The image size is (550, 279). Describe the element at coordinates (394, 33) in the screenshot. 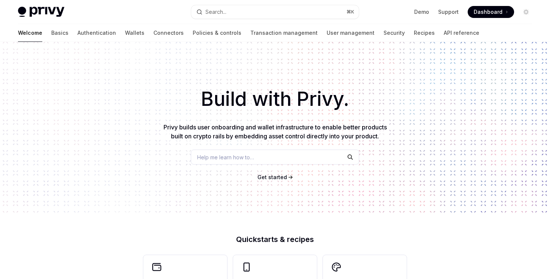

I see `a: Security` at that location.